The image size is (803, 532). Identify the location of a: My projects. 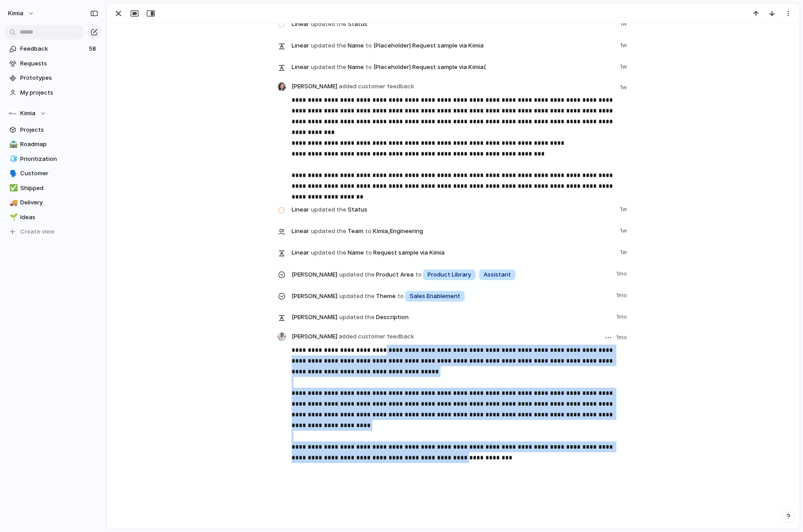
(53, 92).